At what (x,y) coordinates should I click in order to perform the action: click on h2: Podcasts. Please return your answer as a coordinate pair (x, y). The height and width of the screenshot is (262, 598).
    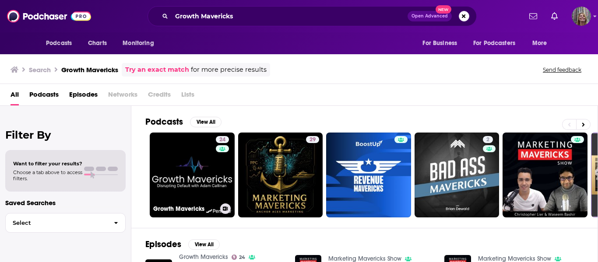
    Looking at the image, I should click on (164, 122).